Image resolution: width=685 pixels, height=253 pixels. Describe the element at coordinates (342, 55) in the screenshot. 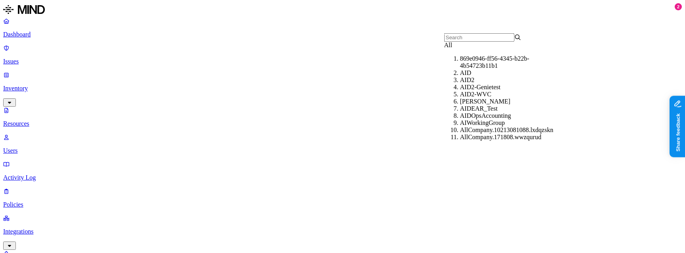

I see `a: Issues` at that location.